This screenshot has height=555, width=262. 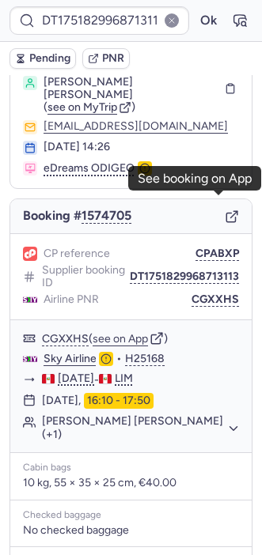 I want to click on time: 16:10 - 17:50, so click(x=119, y=401).